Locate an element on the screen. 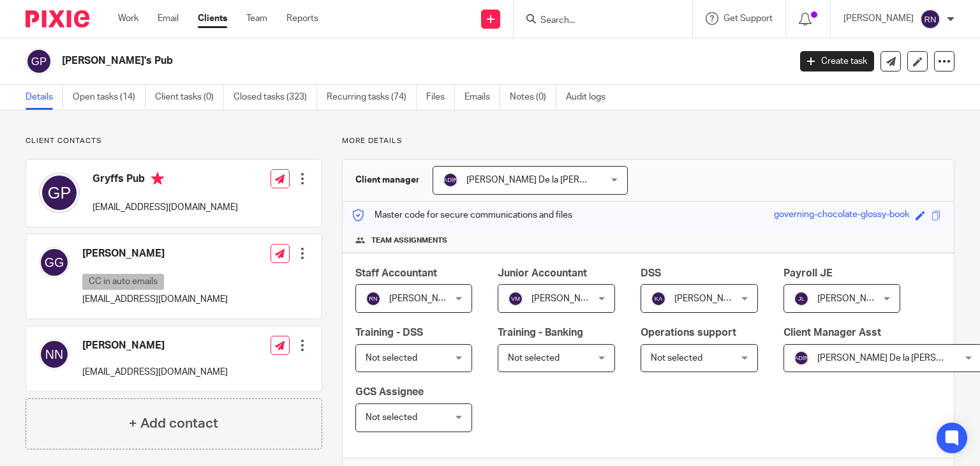  h4: + Add contact is located at coordinates (174, 423).